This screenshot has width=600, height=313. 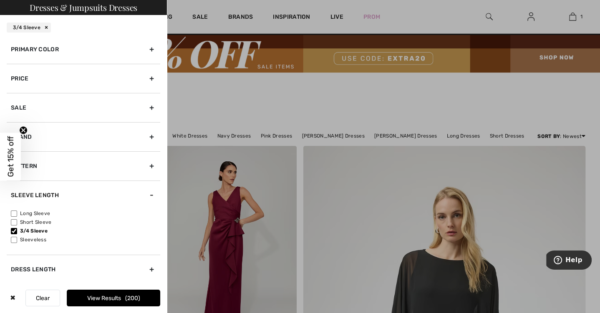 What do you see at coordinates (86, 222) in the screenshot?
I see `label: Short Sleeve` at bounding box center [86, 222].